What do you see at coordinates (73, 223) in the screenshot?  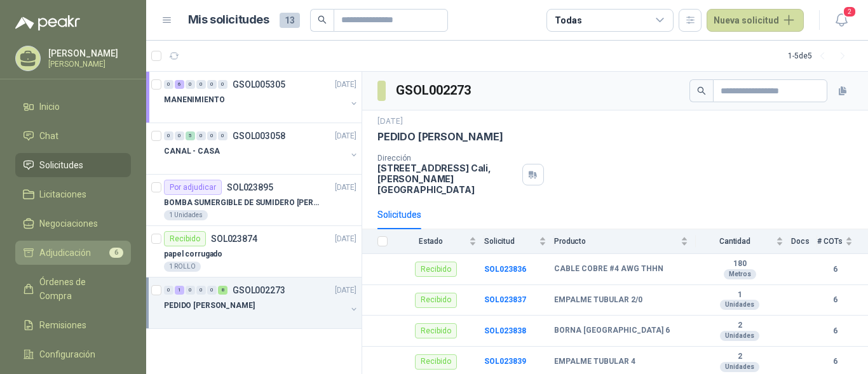 I see `a: Negociaciones` at bounding box center [73, 223].